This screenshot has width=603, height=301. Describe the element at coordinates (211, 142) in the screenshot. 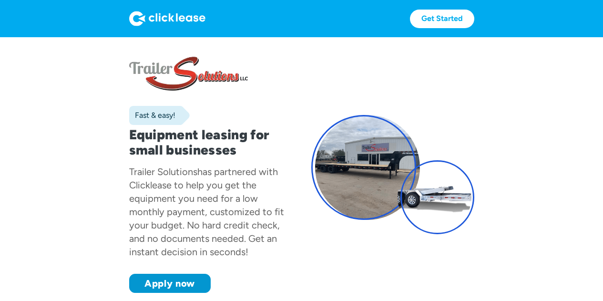

I see `h1: Equipment leasing for small businesses` at that location.